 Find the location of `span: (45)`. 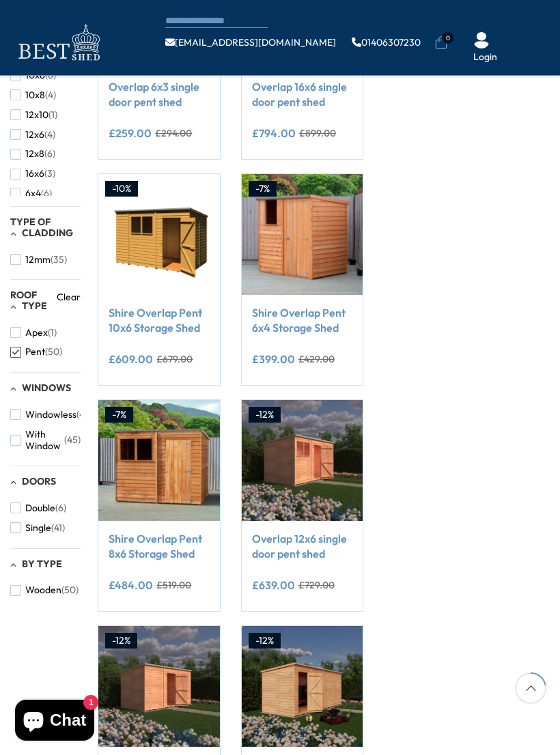

span: (45) is located at coordinates (73, 440).